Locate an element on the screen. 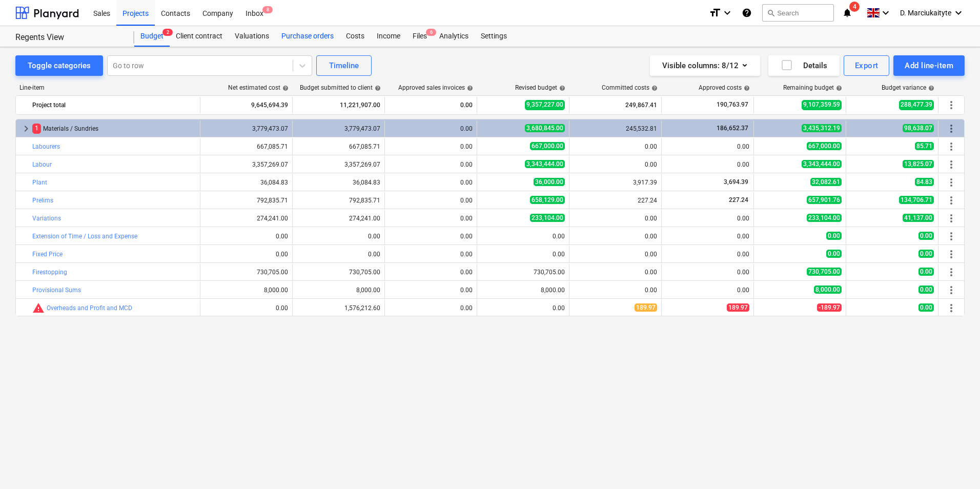 The image size is (980, 489). a: Variations is located at coordinates (47, 218).